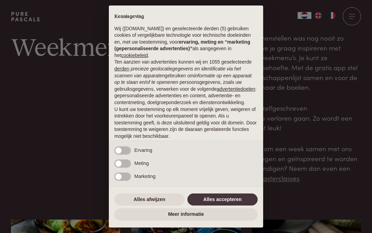 This screenshot has width=372, height=233. Describe the element at coordinates (182, 45) in the screenshot. I see `strong: ervaring, meting en “marketing (gepersonaliseerde advertenties)”` at that location.